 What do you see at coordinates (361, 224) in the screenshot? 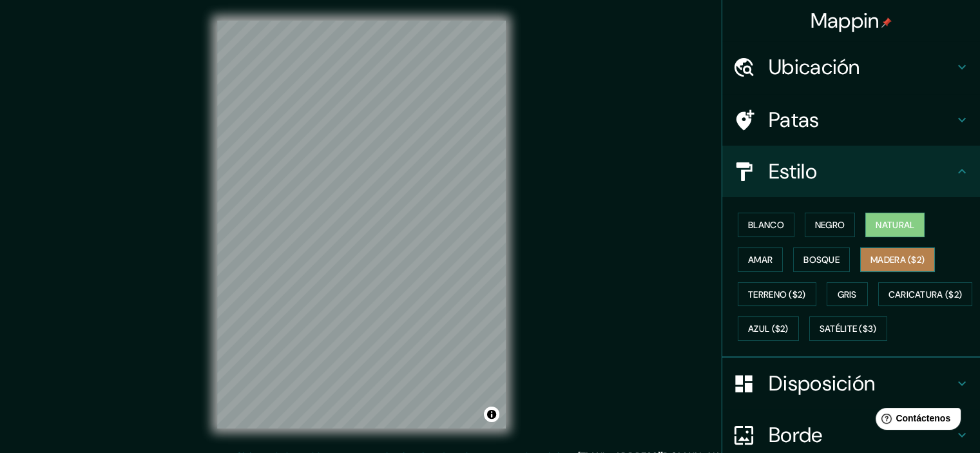
I see `canvas: Mapa` at bounding box center [361, 224].